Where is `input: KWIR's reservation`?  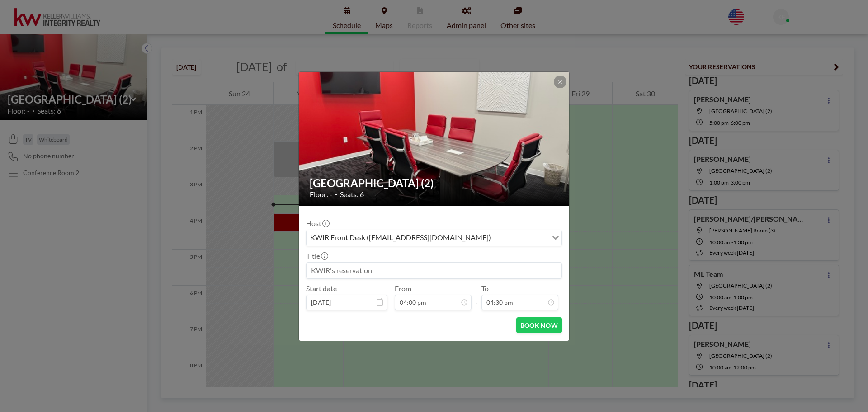 input: KWIR's reservation is located at coordinates (434, 270).